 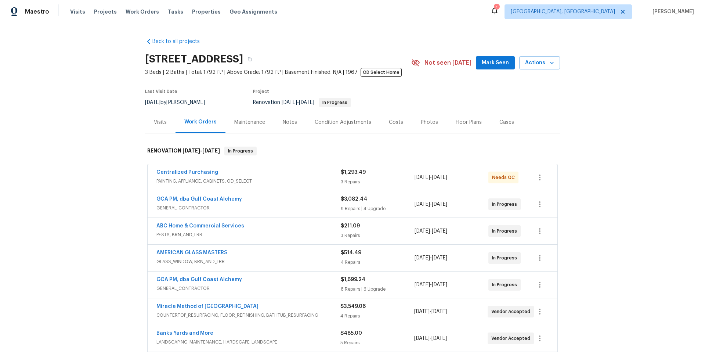 I want to click on div: Visits, so click(x=160, y=122).